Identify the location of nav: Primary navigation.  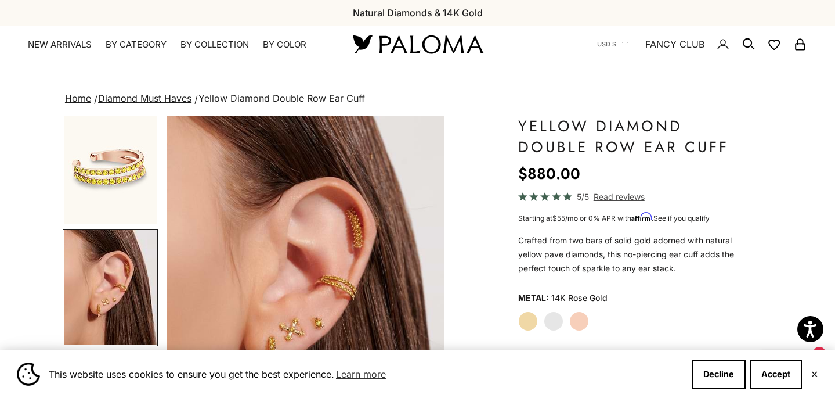
(176, 45).